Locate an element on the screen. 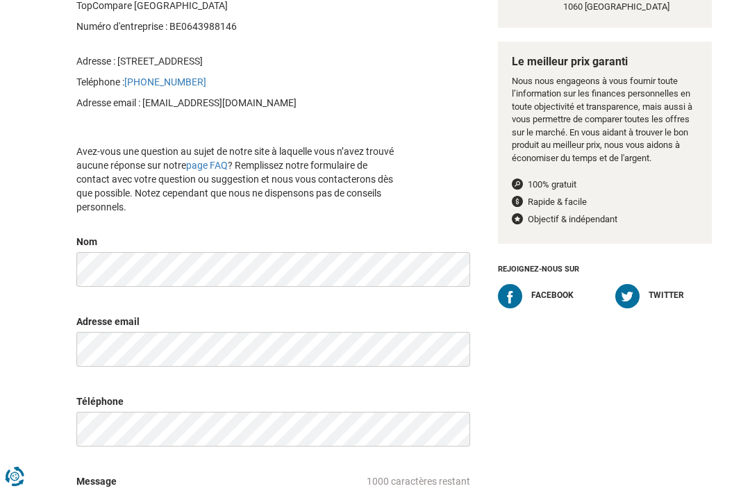 The height and width of the screenshot is (491, 750). li: Rapide & facile is located at coordinates (605, 202).